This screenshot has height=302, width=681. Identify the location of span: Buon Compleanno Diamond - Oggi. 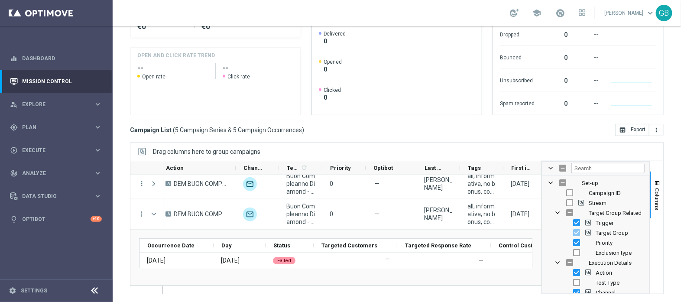
(301, 184).